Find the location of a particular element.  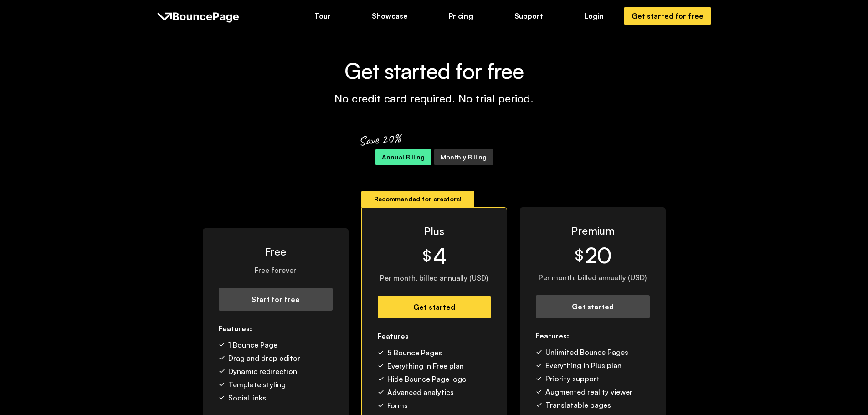

div: Social links is located at coordinates (247, 398).